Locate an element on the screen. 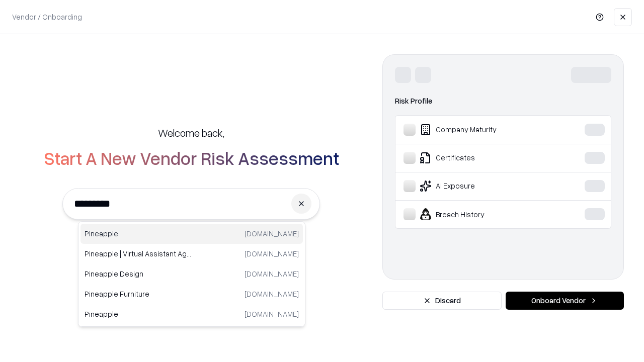 This screenshot has height=362, width=644. button: Onboard Vendor is located at coordinates (565, 301).